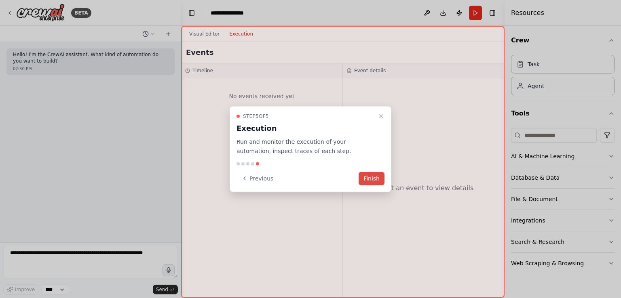  What do you see at coordinates (257, 178) in the screenshot?
I see `button: Previous` at bounding box center [257, 178].